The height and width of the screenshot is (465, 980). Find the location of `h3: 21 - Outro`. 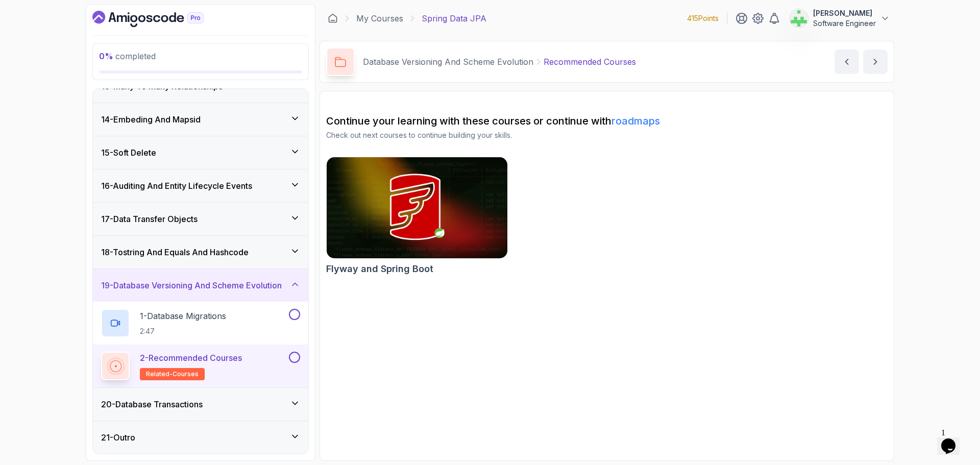

h3: 21 - Outro is located at coordinates (118, 438).